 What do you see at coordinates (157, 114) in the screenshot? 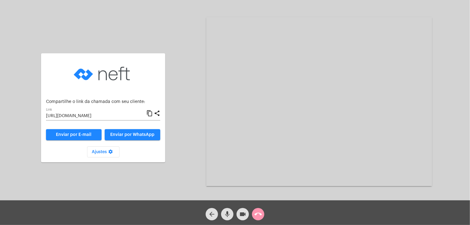
I see `mat-icon: share` at bounding box center [157, 114].